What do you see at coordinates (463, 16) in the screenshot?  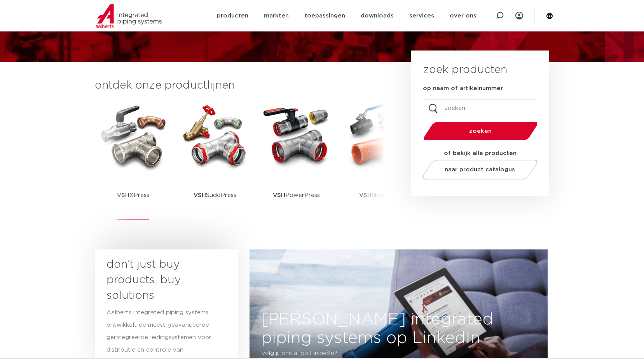 I see `a: over ons` at bounding box center [463, 16].